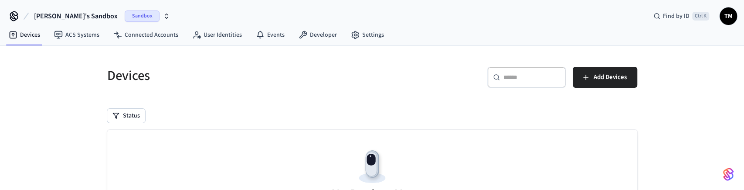 The width and height of the screenshot is (744, 190). Describe the element at coordinates (368, 35) in the screenshot. I see `a: Settings` at that location.